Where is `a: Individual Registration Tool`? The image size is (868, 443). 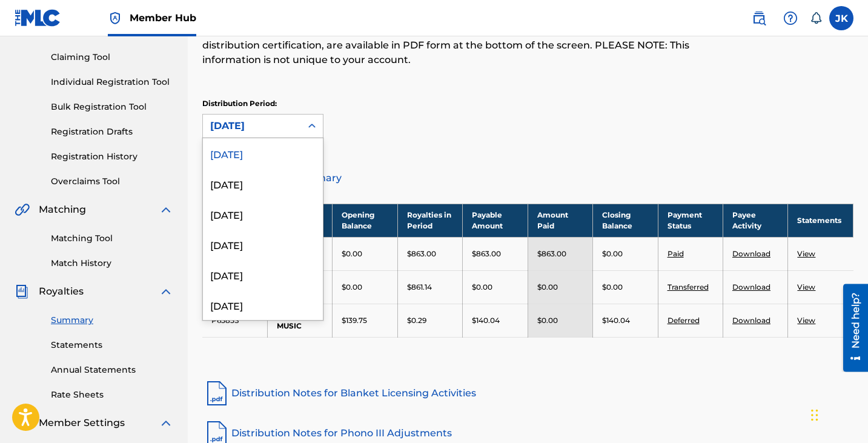 a: Individual Registration Tool is located at coordinates (112, 81).